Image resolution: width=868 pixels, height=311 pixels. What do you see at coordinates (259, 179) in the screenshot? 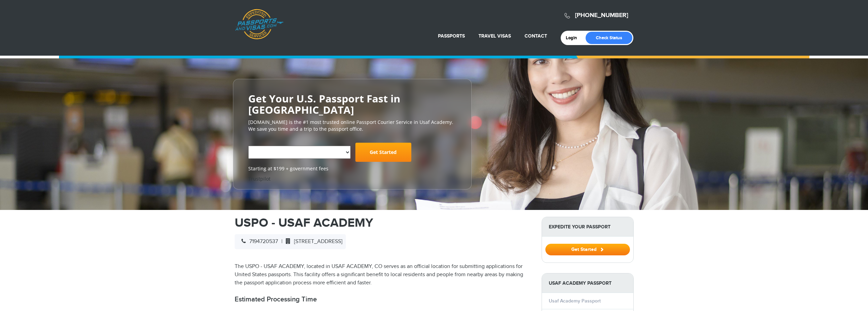
I see `a: Trustpilot` at bounding box center [259, 179].